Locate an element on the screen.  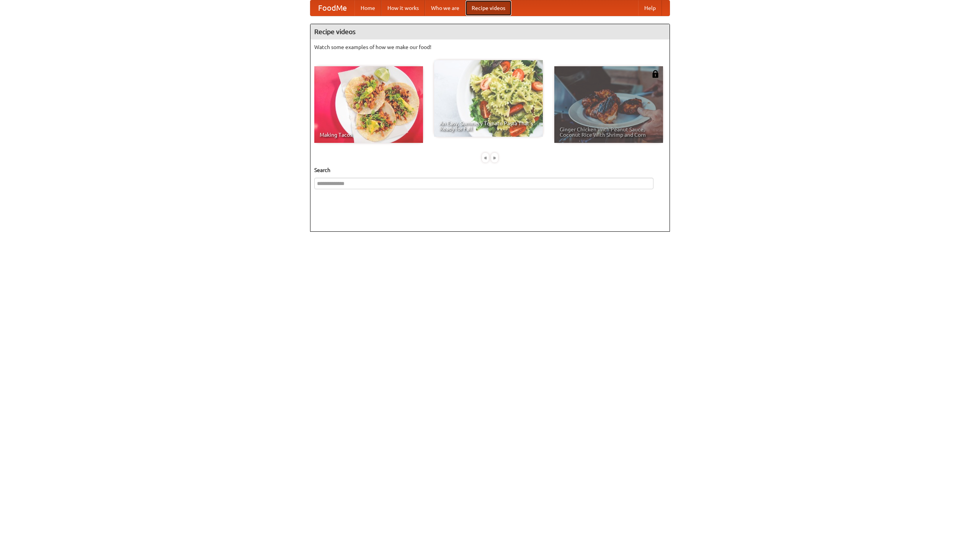
a: Recipe videos is located at coordinates (489, 8).